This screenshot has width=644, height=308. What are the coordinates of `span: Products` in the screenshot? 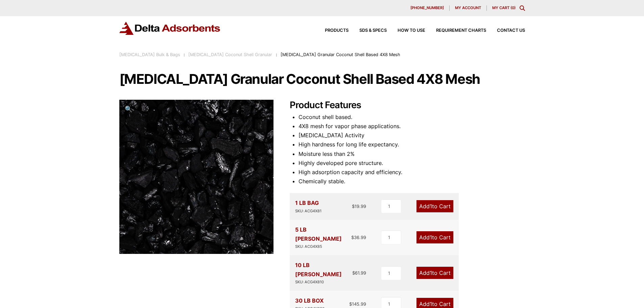 It's located at (337, 31).